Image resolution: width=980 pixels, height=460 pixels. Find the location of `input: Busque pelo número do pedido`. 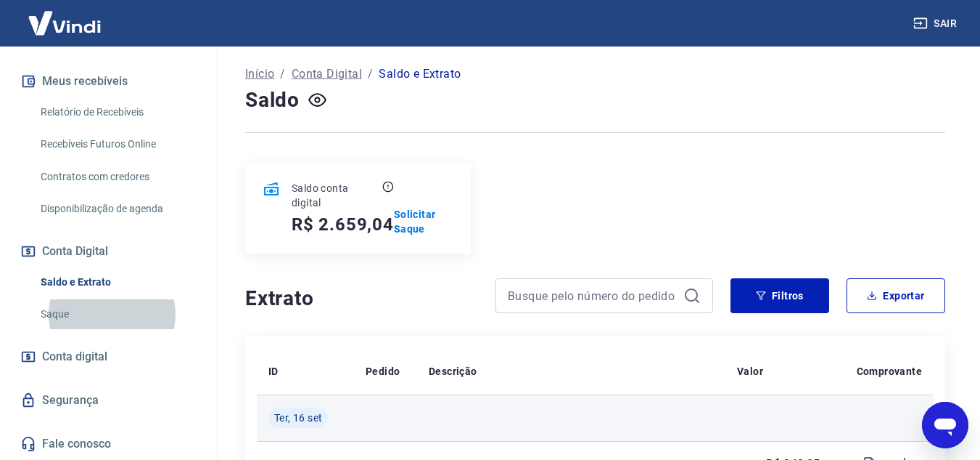

input: Busque pelo número do pedido is located at coordinates (592, 296).